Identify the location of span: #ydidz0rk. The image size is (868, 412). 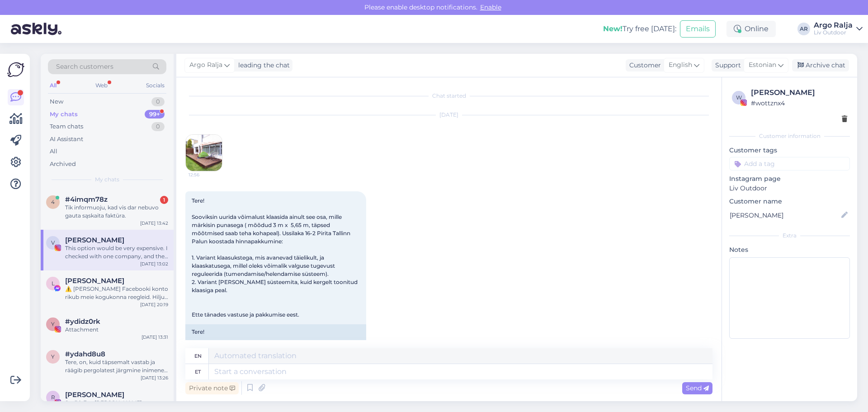
(83, 322).